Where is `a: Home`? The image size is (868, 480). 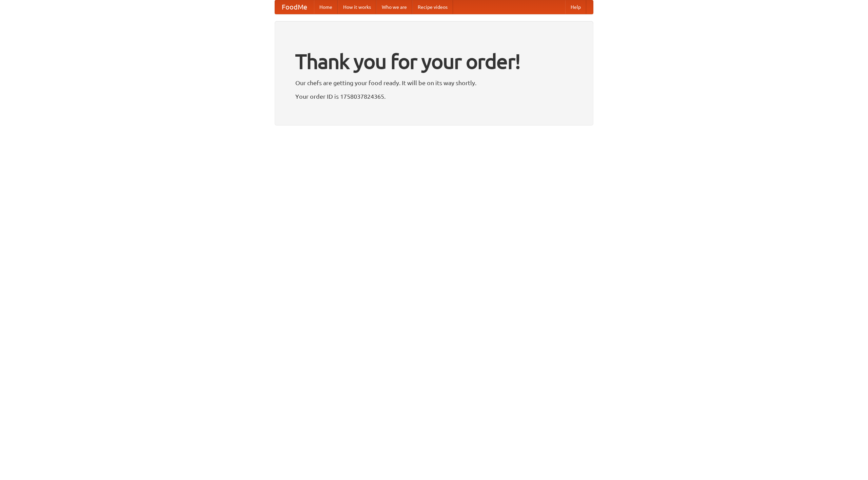
a: Home is located at coordinates (326, 7).